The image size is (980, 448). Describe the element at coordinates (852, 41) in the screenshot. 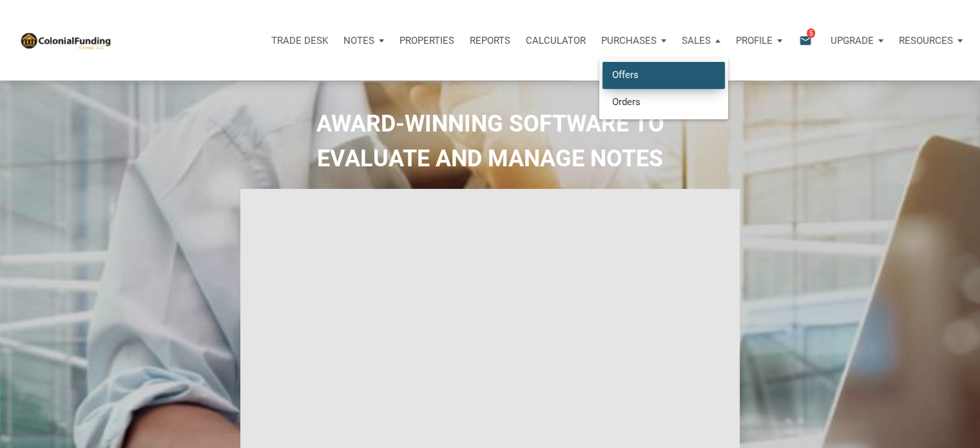

I see `p: Upgrade` at that location.